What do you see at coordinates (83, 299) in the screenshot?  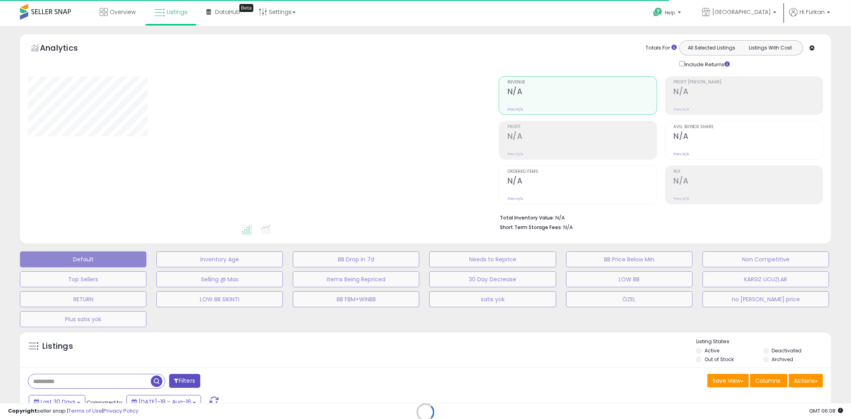 I see `button: RETURN` at bounding box center [83, 299].